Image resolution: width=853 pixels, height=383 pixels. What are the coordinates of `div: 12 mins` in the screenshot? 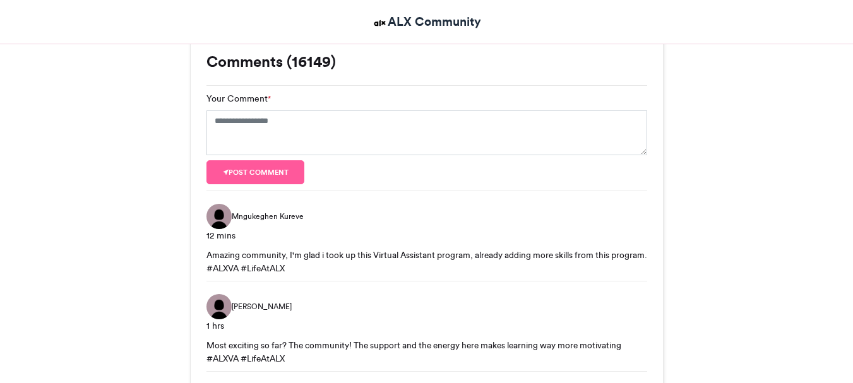 It's located at (427, 236).